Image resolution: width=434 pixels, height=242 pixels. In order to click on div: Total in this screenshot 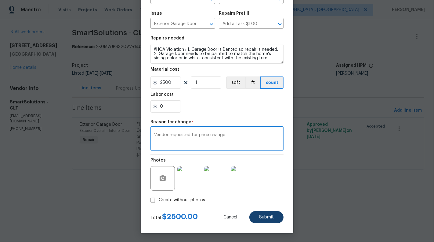, I will do `click(174, 217)`.